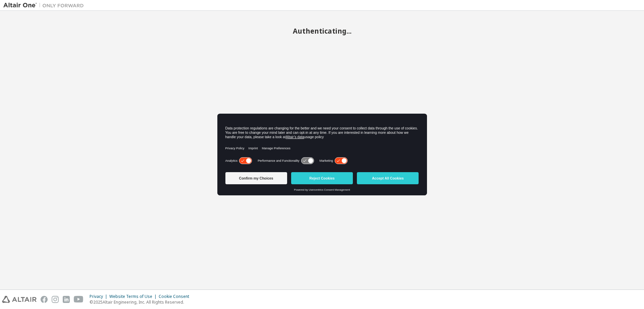 This screenshot has width=644, height=309. Describe the element at coordinates (99, 296) in the screenshot. I see `div: Privacy` at that location.